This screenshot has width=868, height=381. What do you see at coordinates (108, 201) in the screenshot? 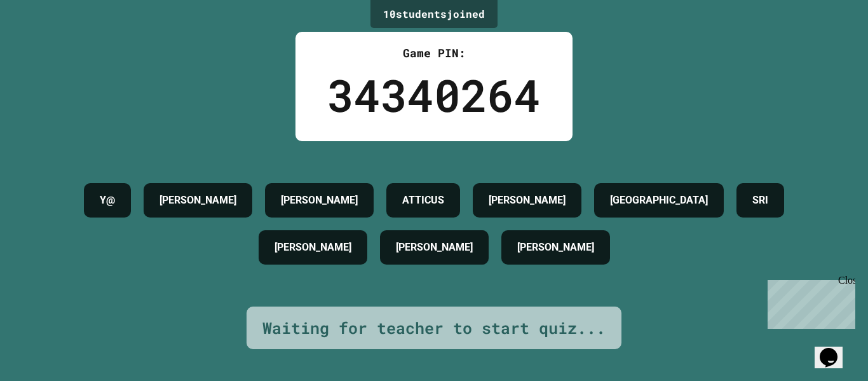
I see `h4: Y@` at bounding box center [108, 201].